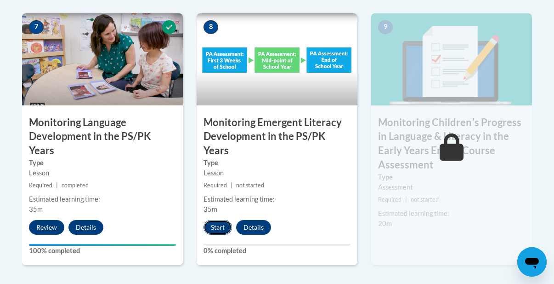 Image resolution: width=554 pixels, height=284 pixels. What do you see at coordinates (452, 143) in the screenshot?
I see `h3: Monitoring Childrenʹs Progress in Language & Literacy in the Early Years End of Course Assessment` at bounding box center [452, 143].